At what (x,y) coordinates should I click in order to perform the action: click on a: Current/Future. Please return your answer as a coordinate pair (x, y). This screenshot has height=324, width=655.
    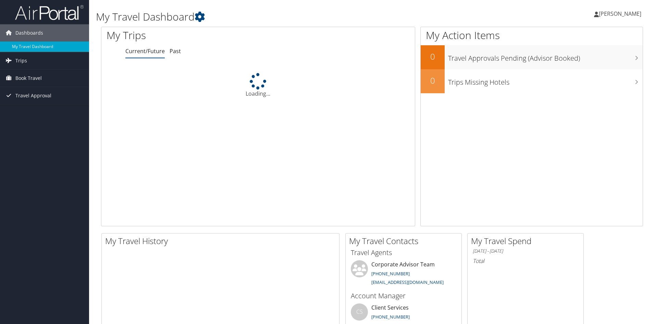
    Looking at the image, I should click on (145, 51).